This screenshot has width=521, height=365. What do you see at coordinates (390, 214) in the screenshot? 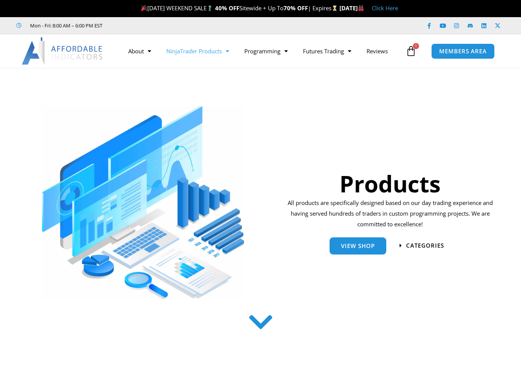
I see `p: All products are specifically designed based on our day trading experience and having served hund...` at bounding box center [390, 214].